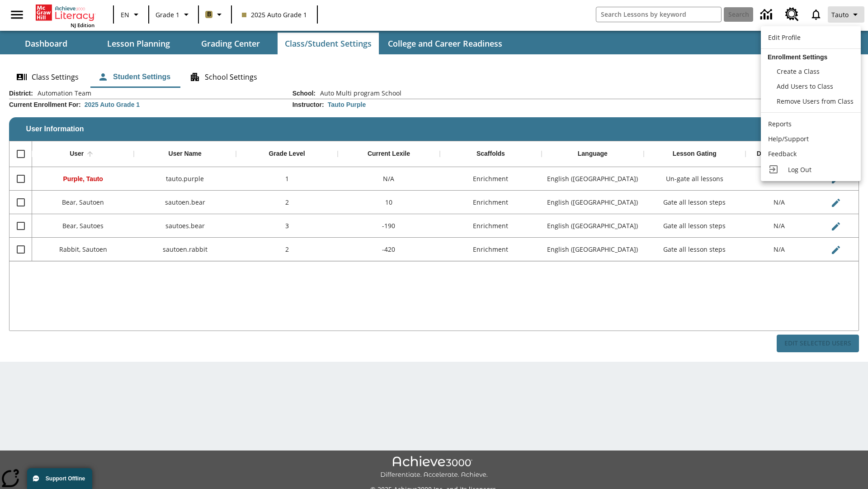 The height and width of the screenshot is (489, 868). What do you see at coordinates (800, 169) in the screenshot?
I see `span: Log Out` at bounding box center [800, 169].